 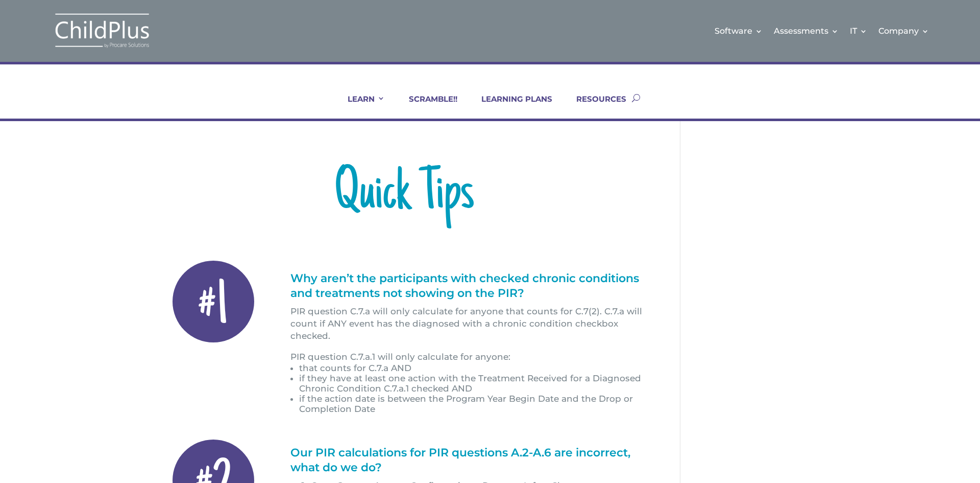 I want to click on a: IT, so click(x=858, y=31).